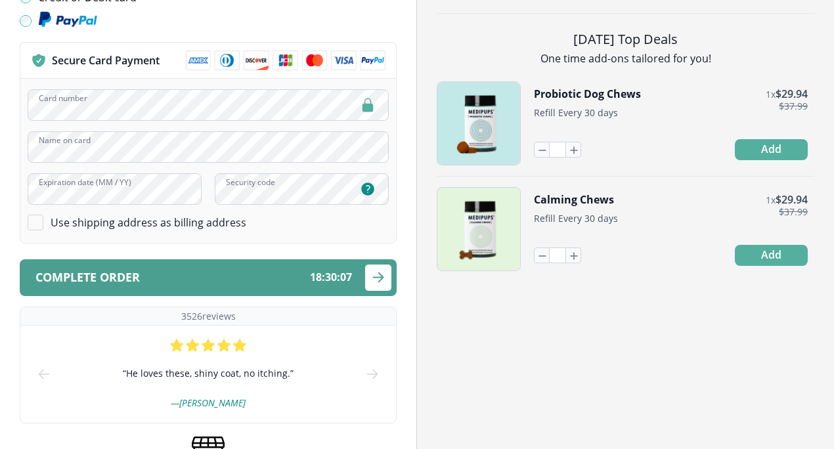 This screenshot has width=834, height=449. Describe the element at coordinates (286, 60) in the screenshot. I see `img: payment methods` at that location.